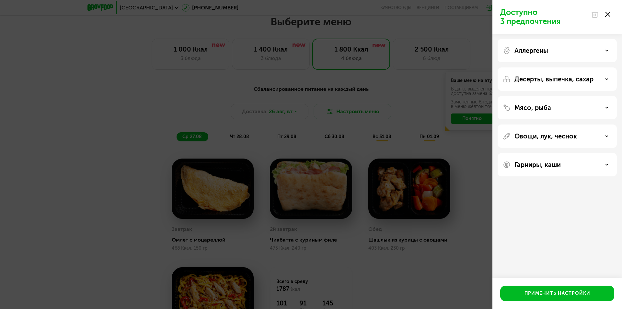  Describe the element at coordinates (554, 79) in the screenshot. I see `p: Десерты, выпечка, сахар` at that location.